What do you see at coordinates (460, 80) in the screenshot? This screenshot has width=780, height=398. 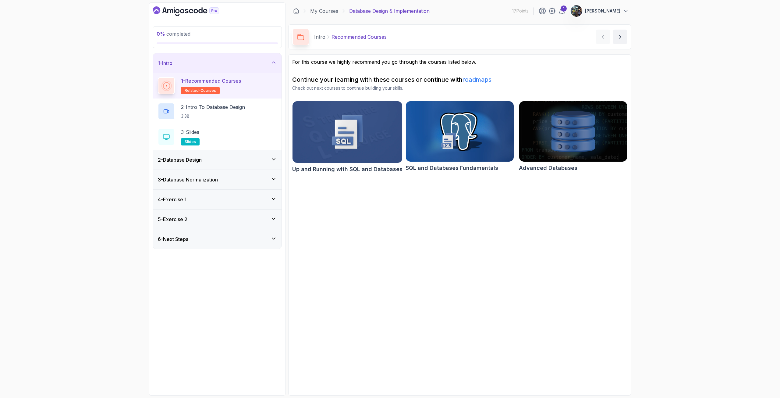 I see `h2: Continue your learning with these courses or continue with` at bounding box center [460, 80].